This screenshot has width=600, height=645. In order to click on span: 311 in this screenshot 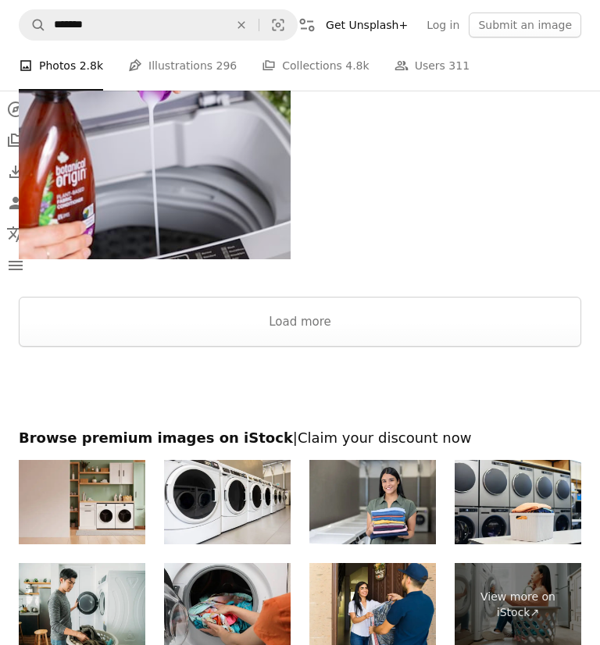, I will do `click(459, 66)`.